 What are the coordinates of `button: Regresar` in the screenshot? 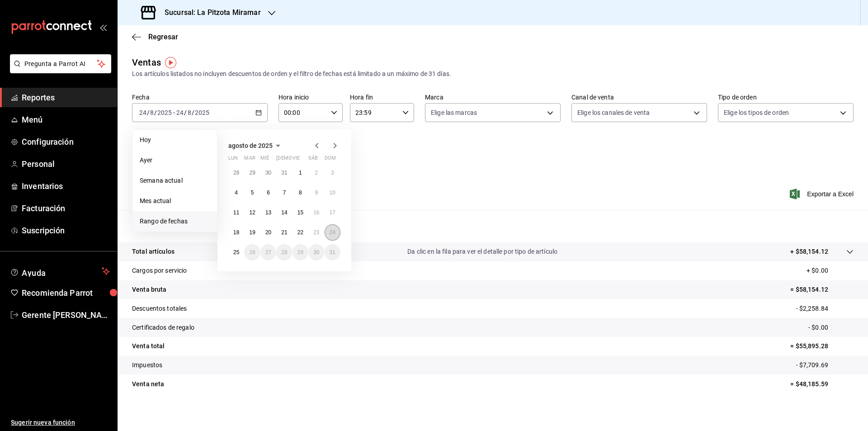 It's located at (155, 36).